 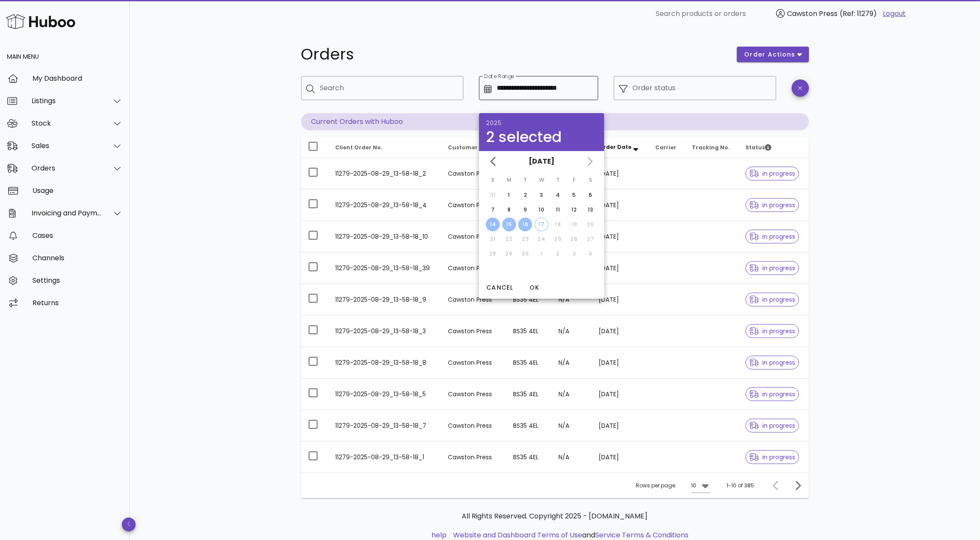 What do you see at coordinates (67, 123) in the screenshot?
I see `div: Stock` at bounding box center [67, 123].